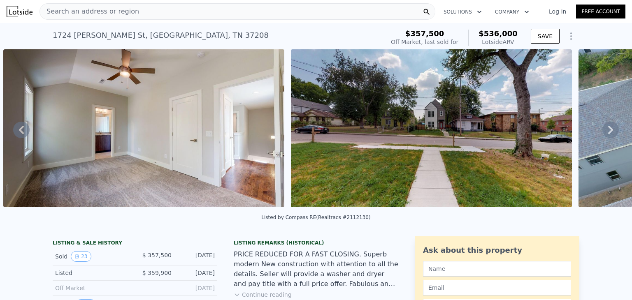 The height and width of the screenshot is (300, 632). I want to click on div: Lotside ARV, so click(498, 42).